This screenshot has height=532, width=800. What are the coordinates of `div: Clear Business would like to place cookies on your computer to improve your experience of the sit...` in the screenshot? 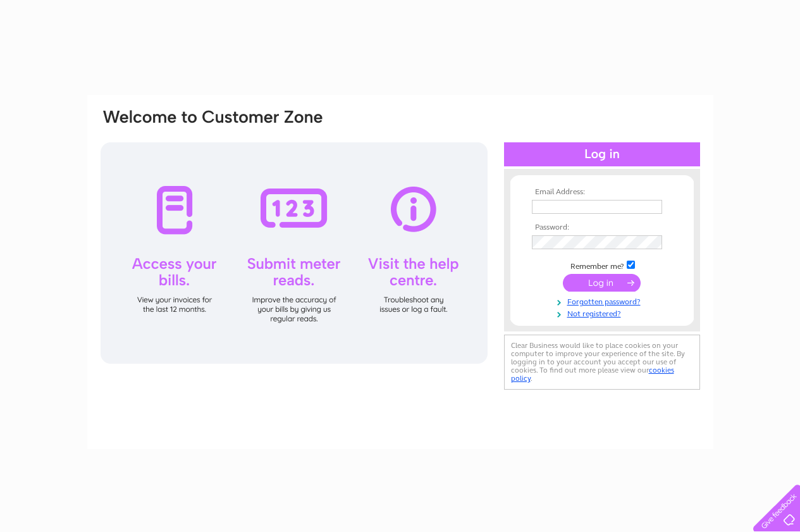 It's located at (602, 362).